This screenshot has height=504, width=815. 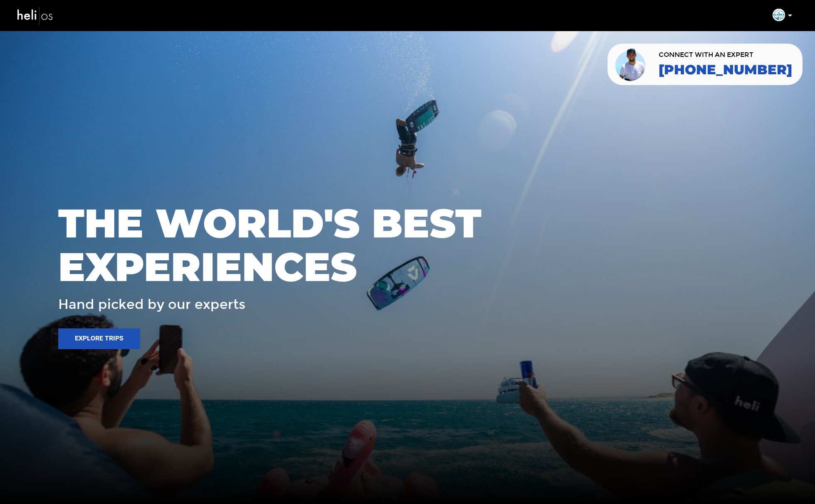 What do you see at coordinates (408, 245) in the screenshot?
I see `span: THE WORLD'S BEST EXPERIENCES` at bounding box center [408, 245].